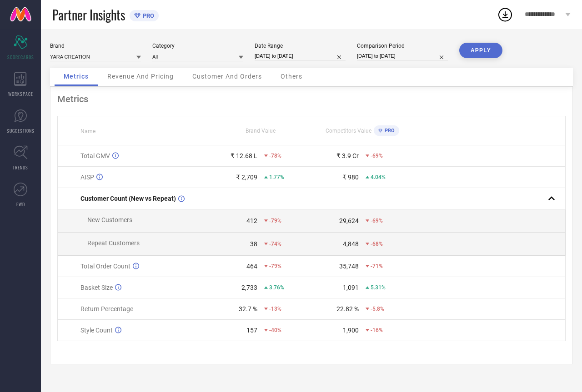  I want to click on span: Name, so click(88, 132).